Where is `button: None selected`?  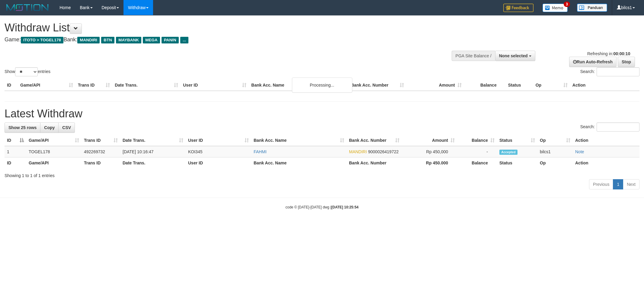 button: None selected is located at coordinates (515, 56).